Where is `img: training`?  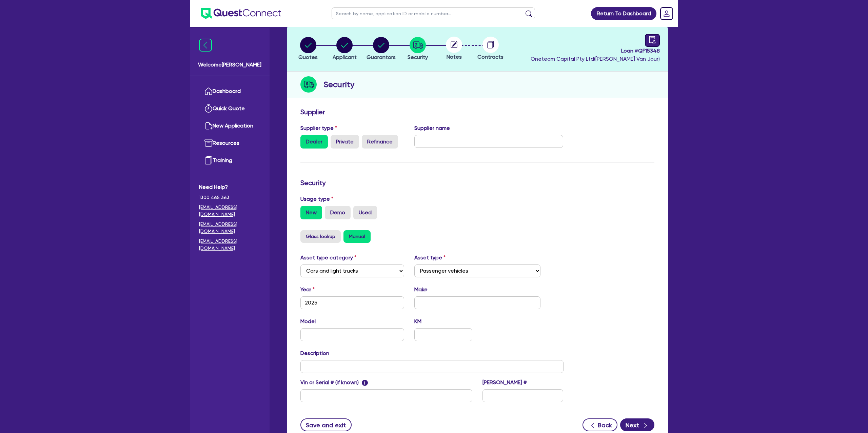 img: training is located at coordinates (208, 161).